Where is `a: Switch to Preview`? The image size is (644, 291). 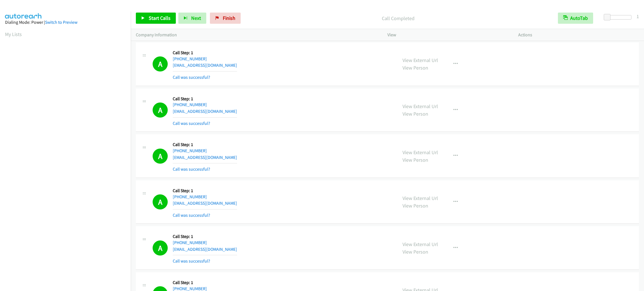 a: Switch to Preview is located at coordinates (61, 22).